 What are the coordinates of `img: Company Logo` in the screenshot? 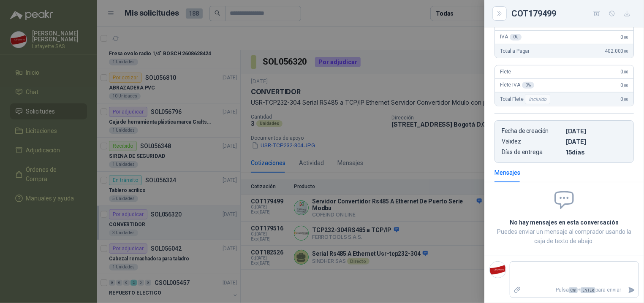 It's located at (498, 270).